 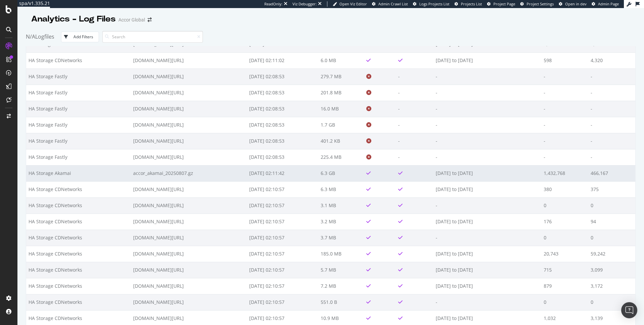 What do you see at coordinates (274, 4) in the screenshot?
I see `div: ReadOnly:` at bounding box center [274, 4].